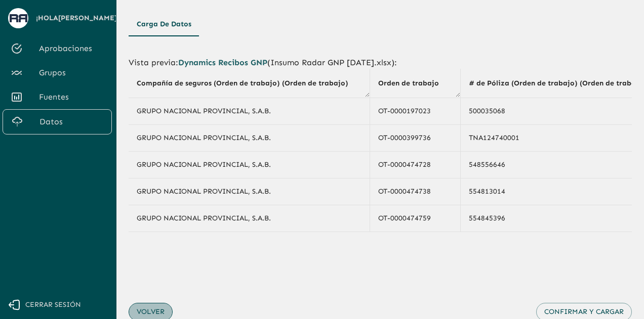 The height and width of the screenshot is (319, 644). What do you see at coordinates (415, 165) in the screenshot?
I see `div: OT-0000474728` at bounding box center [415, 165].